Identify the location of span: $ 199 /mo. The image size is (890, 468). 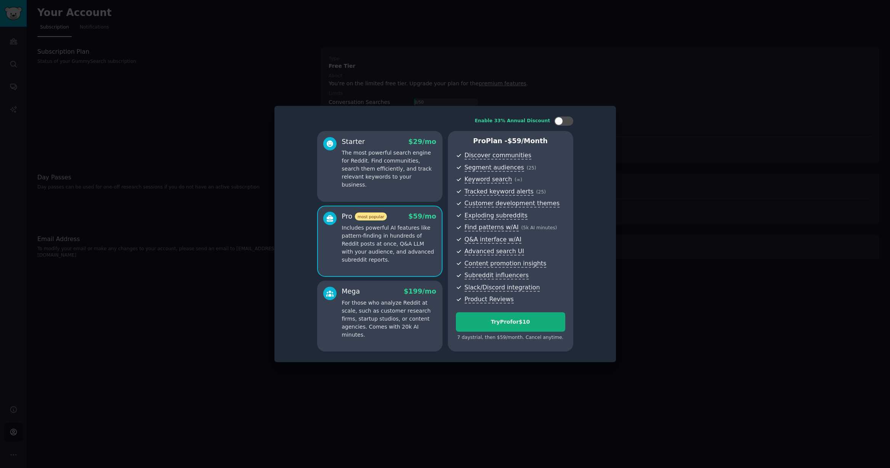
(419, 291).